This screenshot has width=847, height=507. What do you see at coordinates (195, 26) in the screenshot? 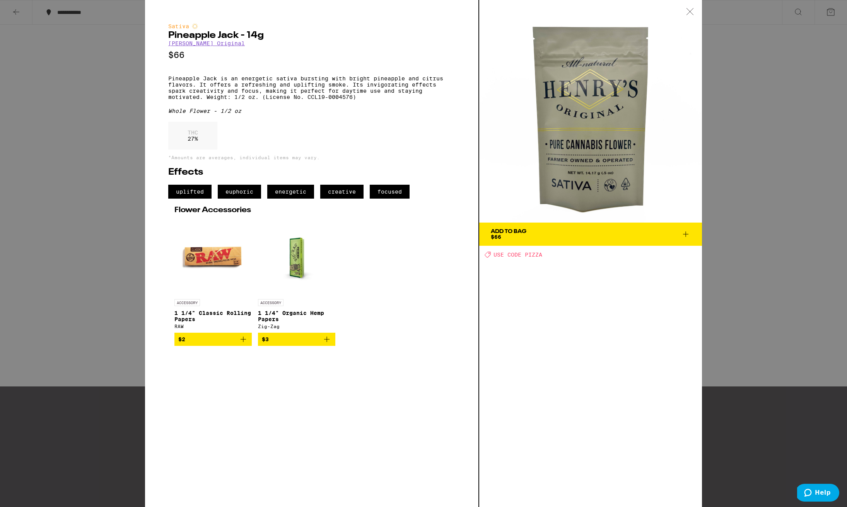
I see `img: sativaColor.svg` at bounding box center [195, 26].